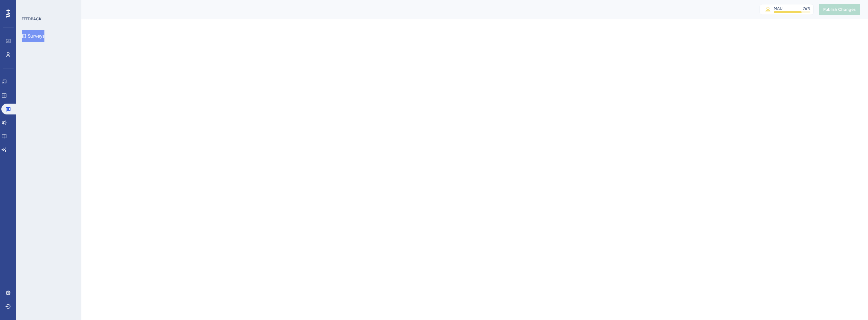  Describe the element at coordinates (840, 9) in the screenshot. I see `span: Publish Changes` at that location.